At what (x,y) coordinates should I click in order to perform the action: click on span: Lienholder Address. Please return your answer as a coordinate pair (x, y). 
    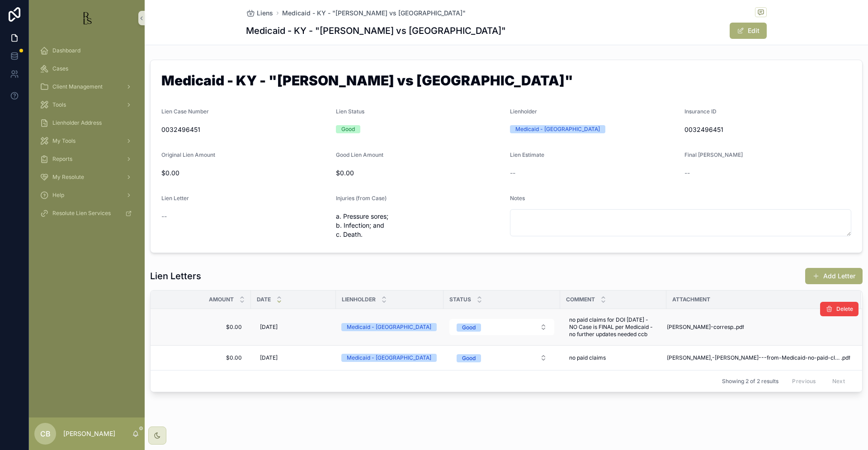
    Looking at the image, I should click on (77, 123).